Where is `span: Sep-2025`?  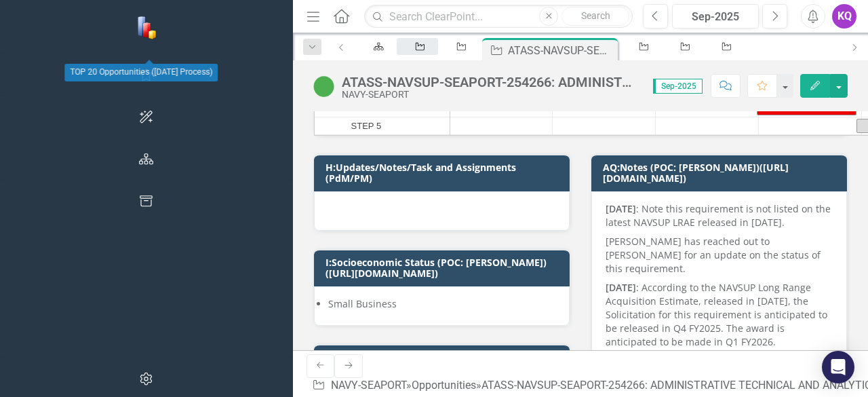
span: Sep-2025 is located at coordinates (678, 86).